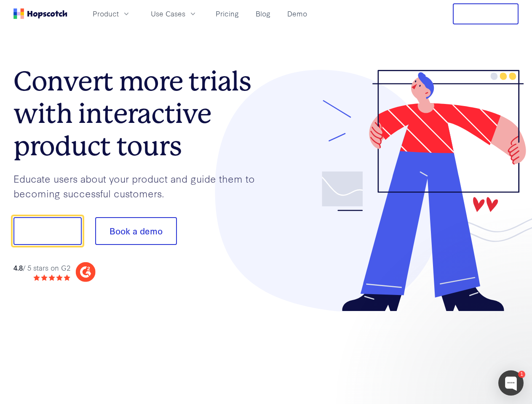  Describe the element at coordinates (168, 14) in the screenshot. I see `span: Use Cases` at that location.